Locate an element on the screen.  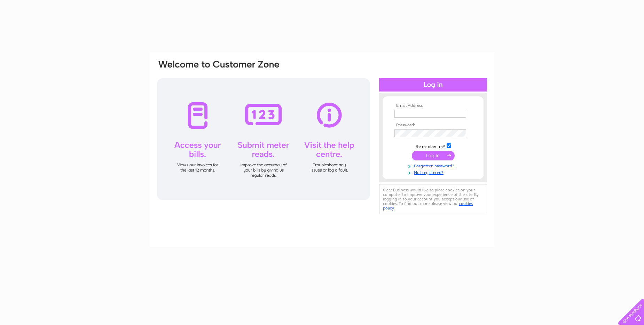
div: Clear Business would like to place cookies on your computer to improve your experience of the sit... is located at coordinates (433, 199).